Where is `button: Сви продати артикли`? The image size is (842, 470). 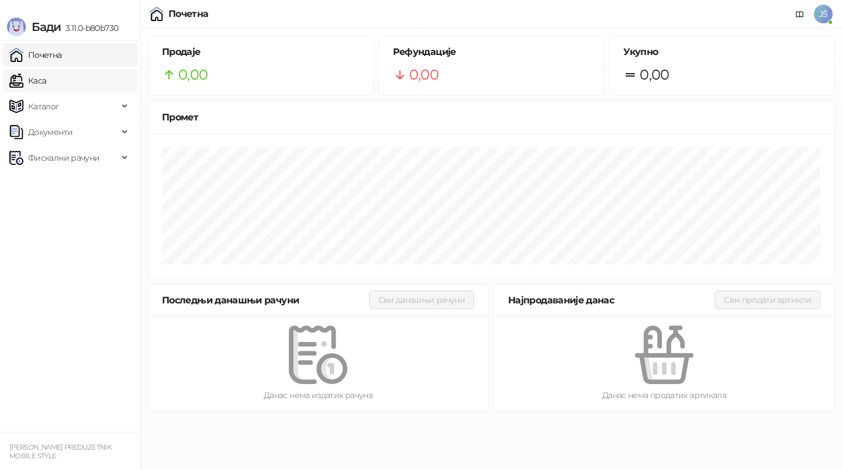 button: Сви продати артикли is located at coordinates (767, 300).